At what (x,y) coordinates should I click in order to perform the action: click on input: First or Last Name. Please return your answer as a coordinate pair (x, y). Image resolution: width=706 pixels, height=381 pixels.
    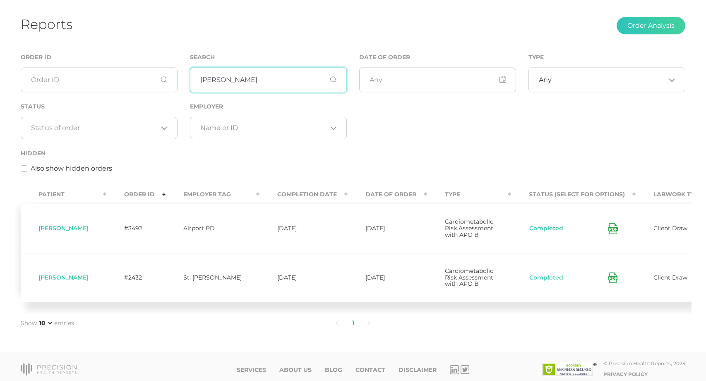
    Looking at the image, I should click on (268, 80).